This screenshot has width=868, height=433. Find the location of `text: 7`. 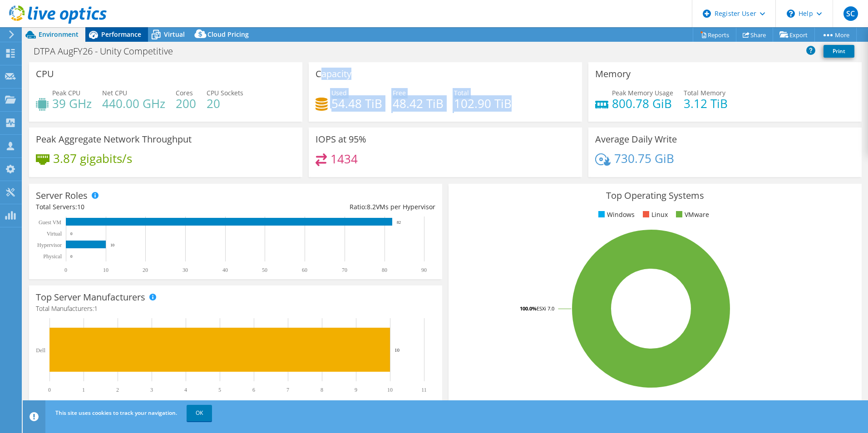

text: 7 is located at coordinates (288, 390).